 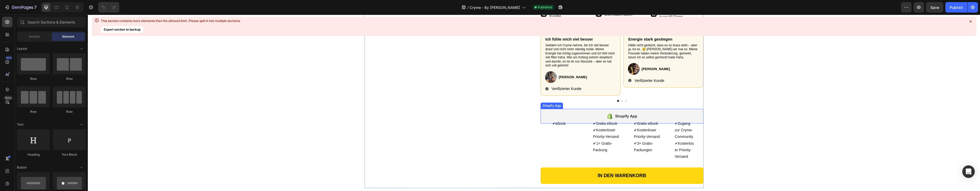 What do you see at coordinates (69, 36) in the screenshot?
I see `span: Element` at bounding box center [69, 36].